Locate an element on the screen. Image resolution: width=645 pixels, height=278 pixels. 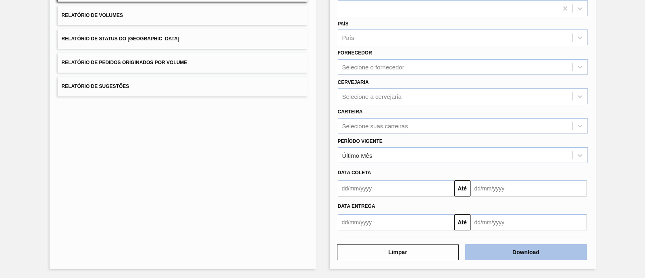
button: Relatório de Sugestões is located at coordinates (183, 86).